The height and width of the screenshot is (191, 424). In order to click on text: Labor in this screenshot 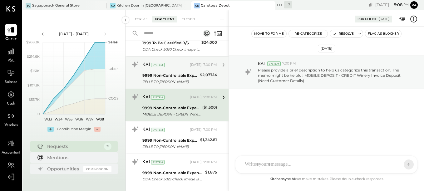, I will do `click(113, 69)`.